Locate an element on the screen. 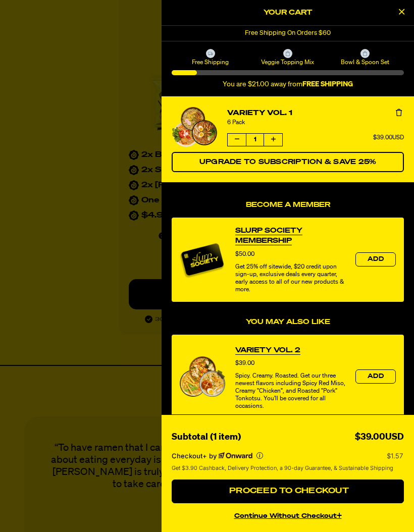  button: Add the product, Variety Vol. 2 to Cart is located at coordinates (375, 377).